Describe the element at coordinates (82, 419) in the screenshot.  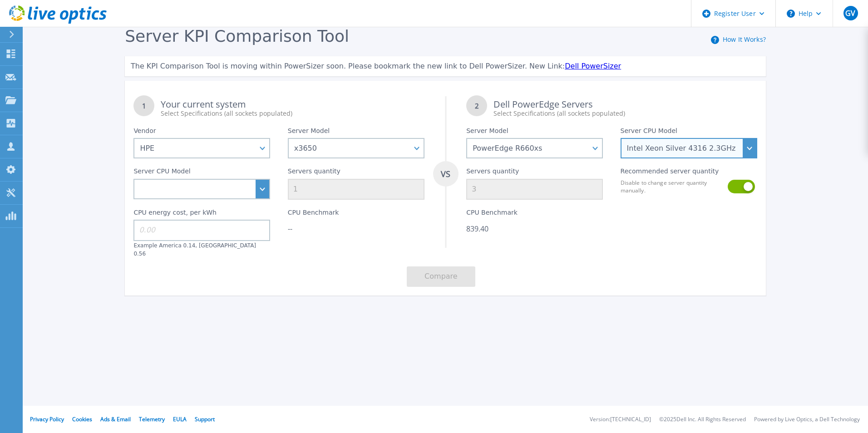
I see `a: Cookies` at that location.